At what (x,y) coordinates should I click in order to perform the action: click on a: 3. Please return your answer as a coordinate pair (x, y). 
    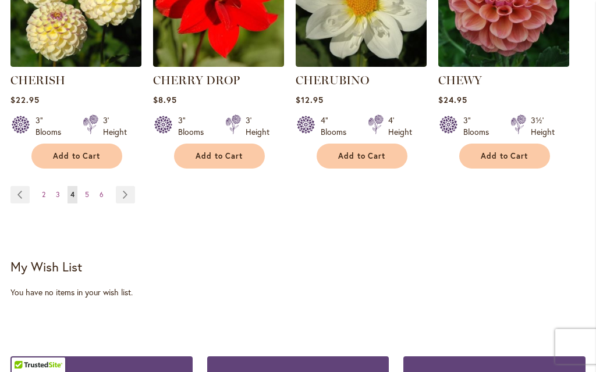
    Looking at the image, I should click on (58, 195).